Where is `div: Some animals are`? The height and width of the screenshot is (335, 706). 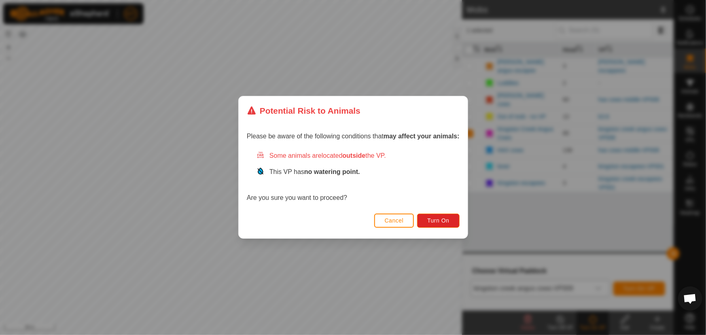 div: Some animals are is located at coordinates (358, 156).